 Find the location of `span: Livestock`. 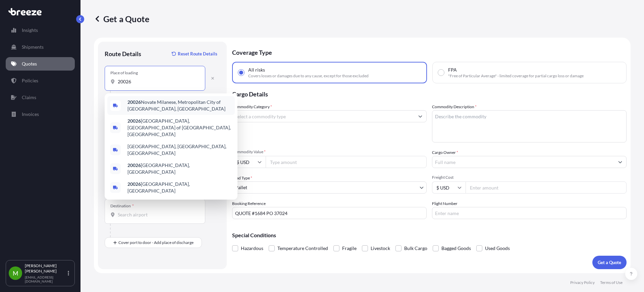

span: Livestock is located at coordinates (381, 248).